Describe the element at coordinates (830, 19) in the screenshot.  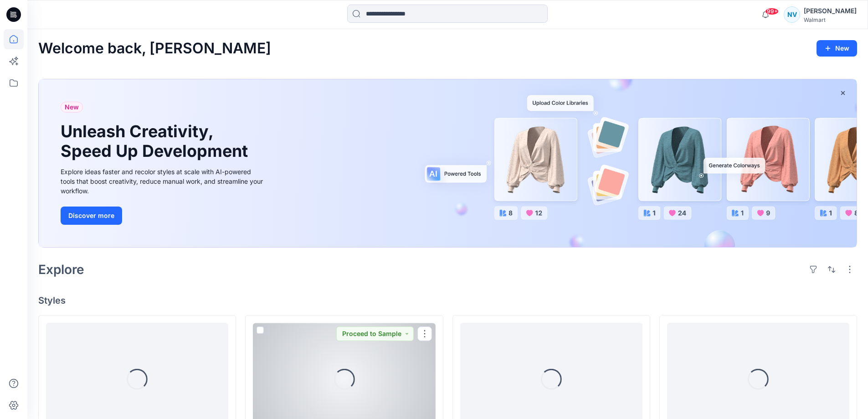
I see `div: Walmart` at that location.